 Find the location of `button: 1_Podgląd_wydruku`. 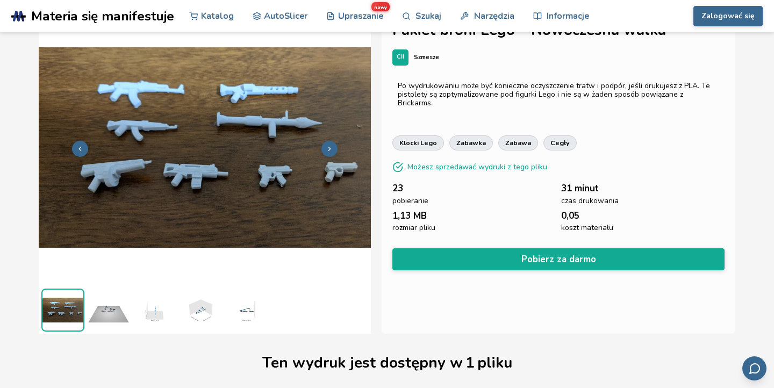

button: 1_Podgląd_wydruku is located at coordinates (109, 310).